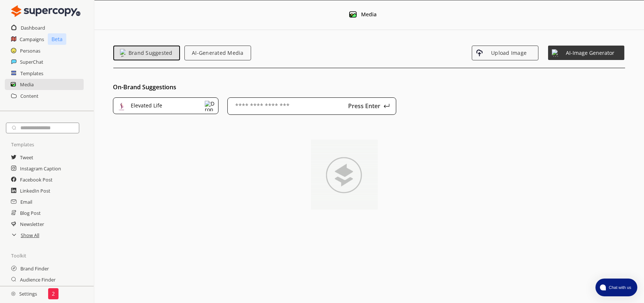  Describe the element at coordinates (53, 294) in the screenshot. I see `p: 2` at that location.